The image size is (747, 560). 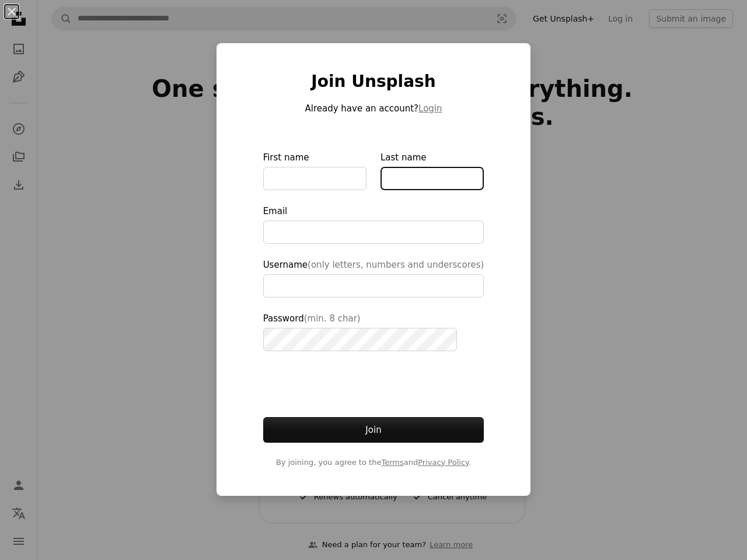 I want to click on a: Terms, so click(x=392, y=462).